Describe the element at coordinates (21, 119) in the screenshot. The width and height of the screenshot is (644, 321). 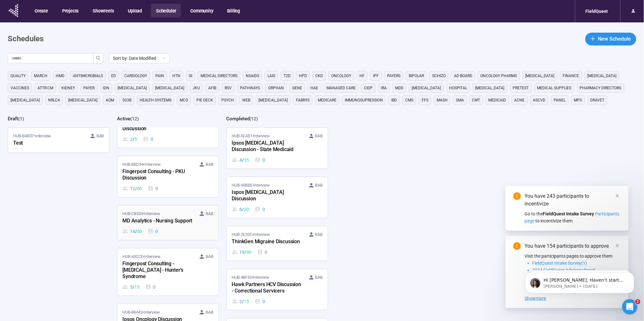
I see `span: ( 1 )` at that location.